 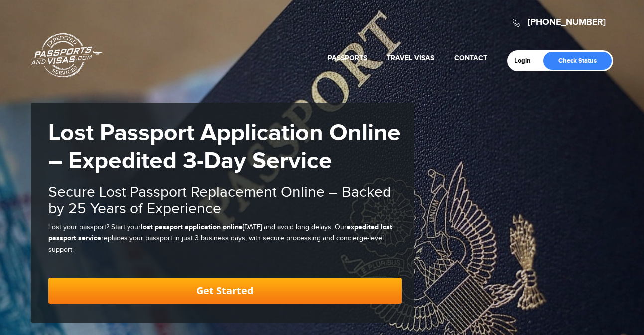 What do you see at coordinates (410, 58) in the screenshot?
I see `a: Travel Visas` at bounding box center [410, 58].